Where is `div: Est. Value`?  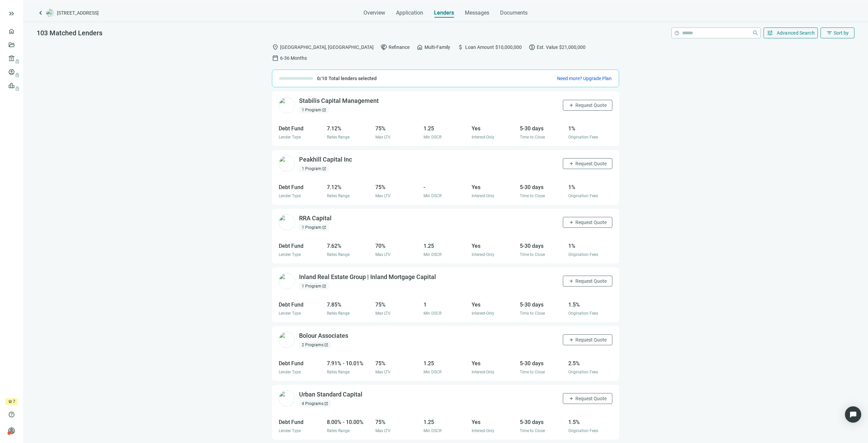
div: Est. Value is located at coordinates (557, 48).